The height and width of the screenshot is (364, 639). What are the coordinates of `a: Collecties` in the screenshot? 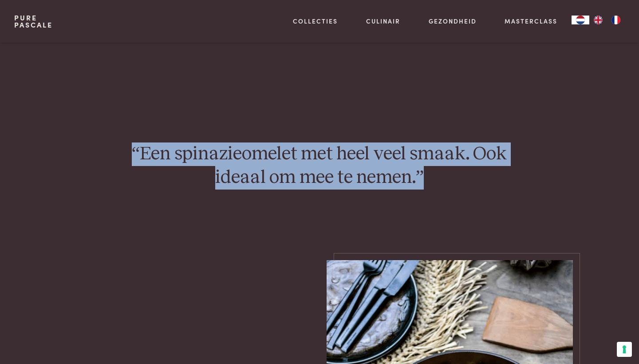 It's located at (315, 21).